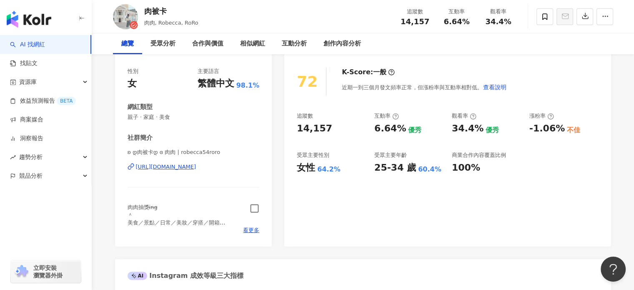 The width and height of the screenshot is (634, 290). What do you see at coordinates (313, 155) in the screenshot?
I see `div: 受眾主要性別` at bounding box center [313, 155].